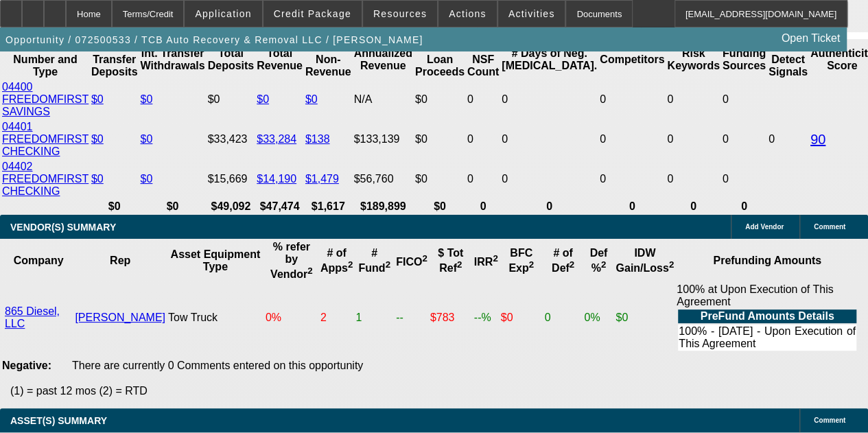 Image resolution: width=868 pixels, height=433 pixels. Describe the element at coordinates (45, 98) in the screenshot. I see `a: 04400 FREEDOMFIRST SAVINGS` at that location.